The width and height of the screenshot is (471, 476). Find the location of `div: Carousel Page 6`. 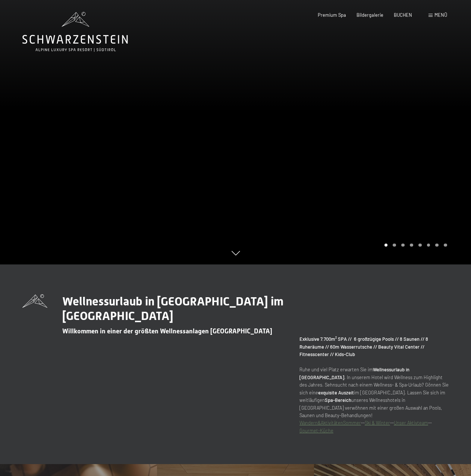

div: Carousel Page 6 is located at coordinates (428, 245).